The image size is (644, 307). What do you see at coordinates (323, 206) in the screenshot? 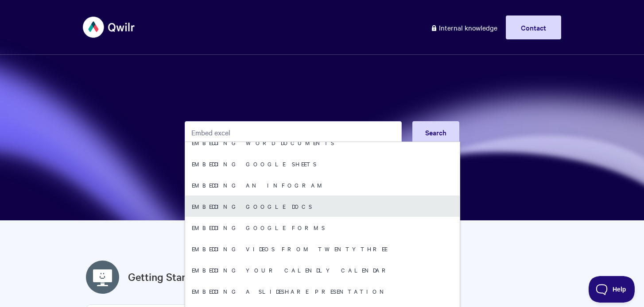
I see `a: Embedding Google Docs` at bounding box center [323, 206].